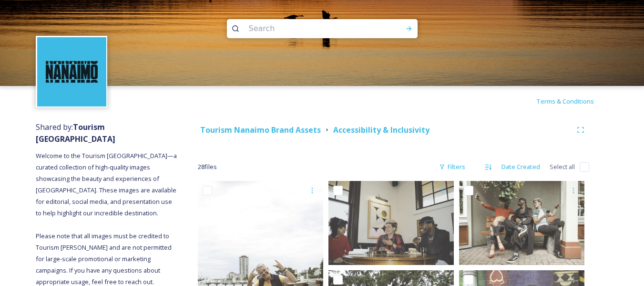 The width and height of the screenshot is (644, 286). I want to click on input: Search, so click(309, 29).